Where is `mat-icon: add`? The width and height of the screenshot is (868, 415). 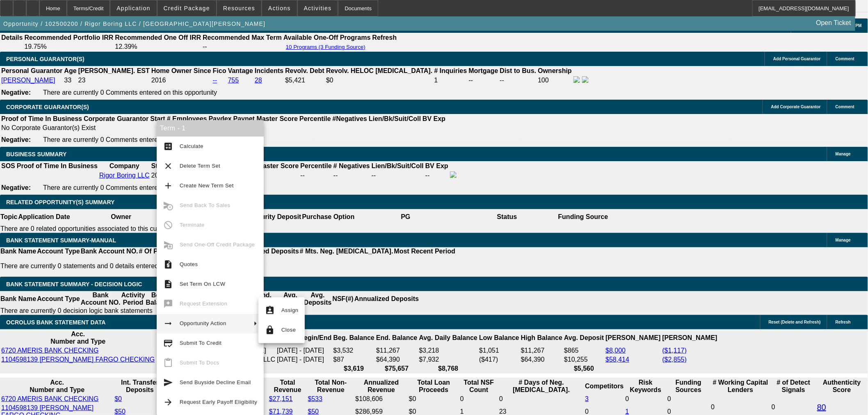 mat-icon: add is located at coordinates (168, 186).